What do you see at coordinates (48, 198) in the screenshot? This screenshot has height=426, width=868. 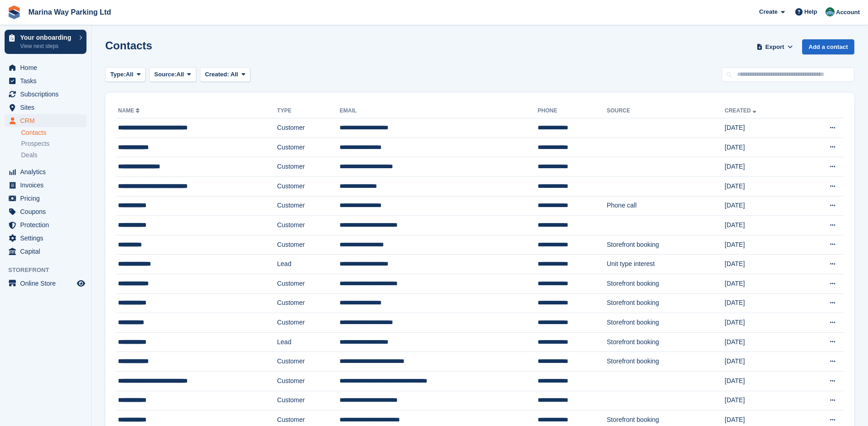 I see `span: Pricing` at bounding box center [48, 198].